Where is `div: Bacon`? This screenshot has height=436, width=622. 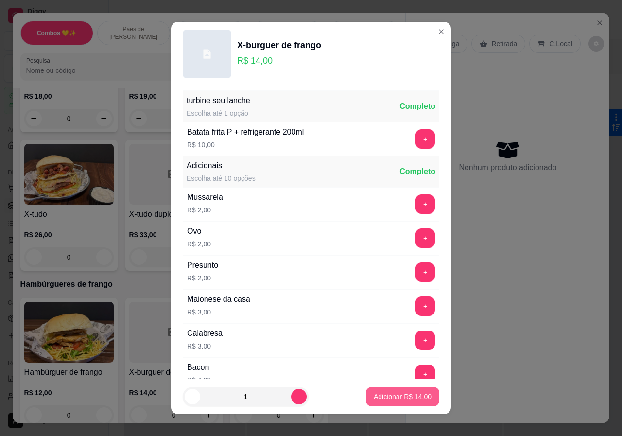 div: Bacon is located at coordinates (199, 367).